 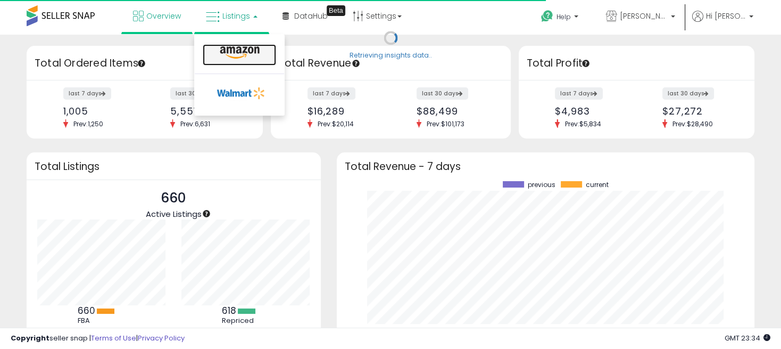 What do you see at coordinates (207, 111) in the screenshot?
I see `div: 5,551` at bounding box center [207, 111].